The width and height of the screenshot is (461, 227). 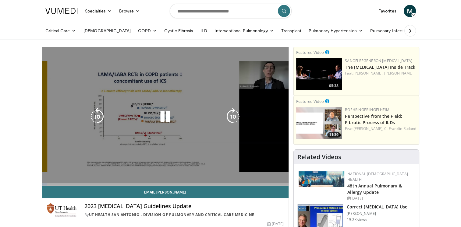 What do you see at coordinates (336, 31) in the screenshot?
I see `a: Pulmonary Hypertension` at bounding box center [336, 31].